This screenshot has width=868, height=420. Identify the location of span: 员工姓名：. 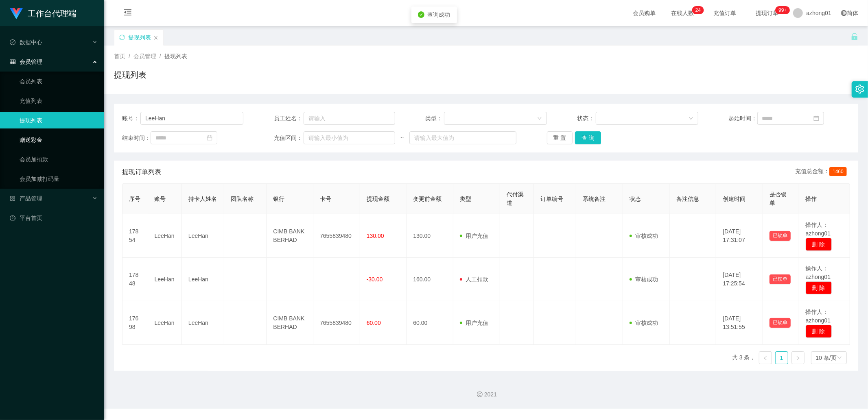
(289, 119).